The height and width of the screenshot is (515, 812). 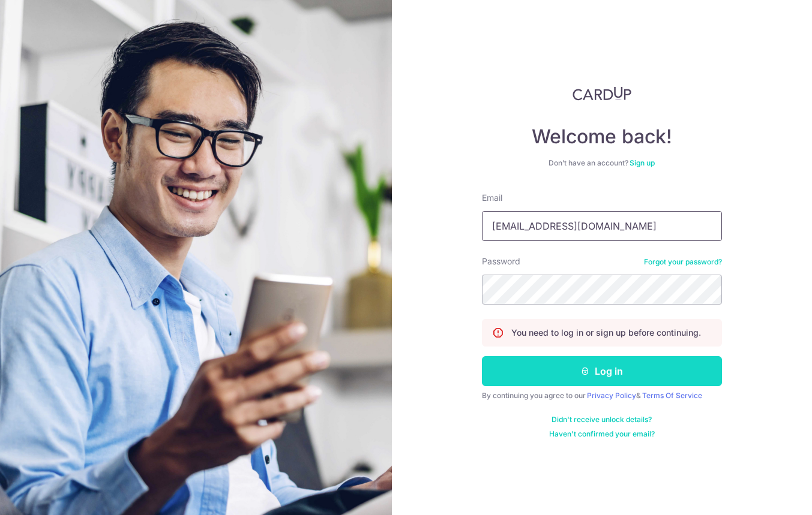 What do you see at coordinates (601, 420) in the screenshot?
I see `a: Didn't receive unlock details?` at bounding box center [601, 420].